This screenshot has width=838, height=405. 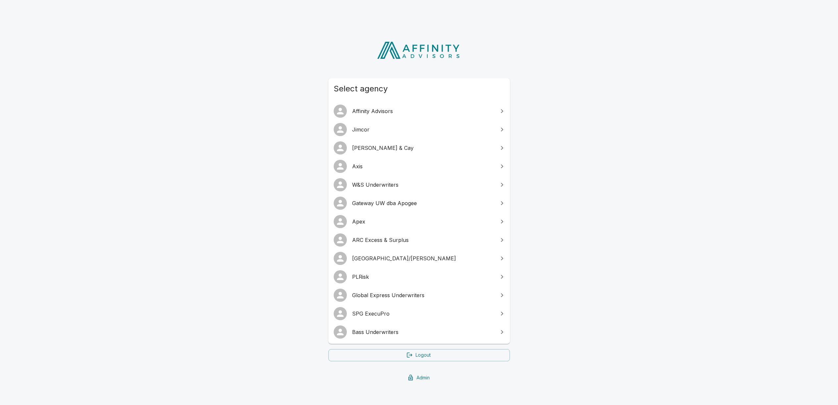 What do you see at coordinates (419, 166) in the screenshot?
I see `a: Axis` at bounding box center [419, 166].